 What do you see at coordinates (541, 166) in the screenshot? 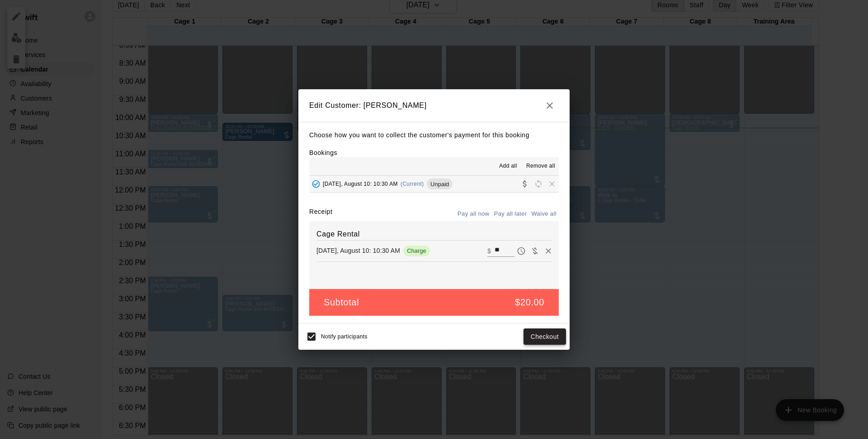
I see `button: Remove all` at bounding box center [541, 166].